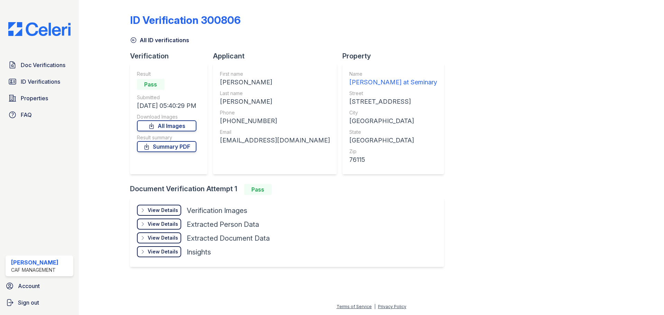 The image size is (664, 315). Describe the element at coordinates (392, 306) in the screenshot. I see `a: Privacy Policy` at that location.